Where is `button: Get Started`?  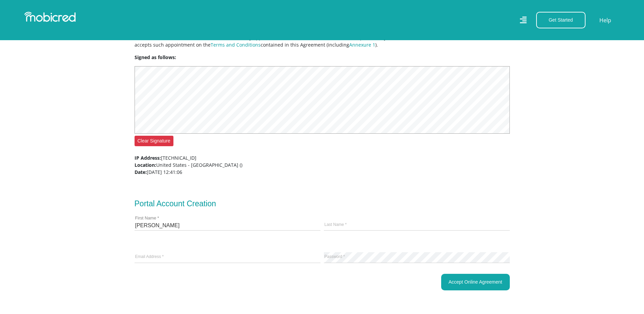
button: Get Started is located at coordinates (561, 20).